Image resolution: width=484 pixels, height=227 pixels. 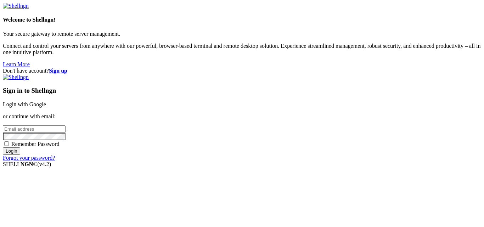 I want to click on a: Sign up, so click(x=58, y=70).